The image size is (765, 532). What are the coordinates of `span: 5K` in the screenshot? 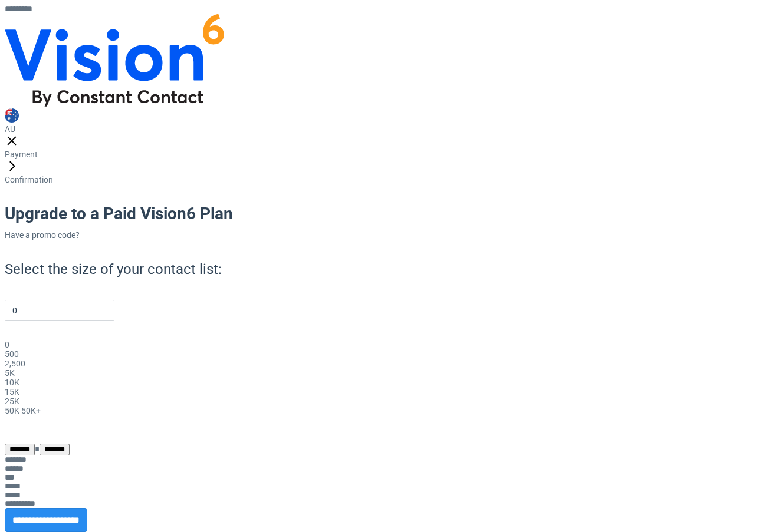 It's located at (9, 373).